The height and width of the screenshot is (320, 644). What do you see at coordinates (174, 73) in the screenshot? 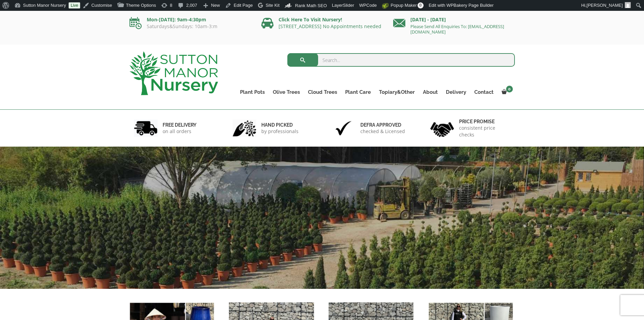
I see `img: logo` at bounding box center [174, 73].